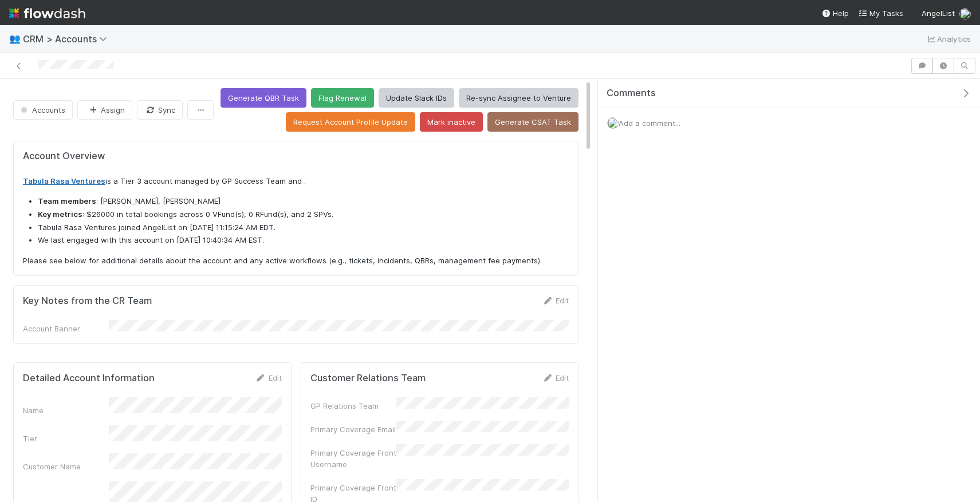 This screenshot has width=980, height=502. What do you see at coordinates (60, 214) in the screenshot?
I see `strong: Key metrics` at bounding box center [60, 214].